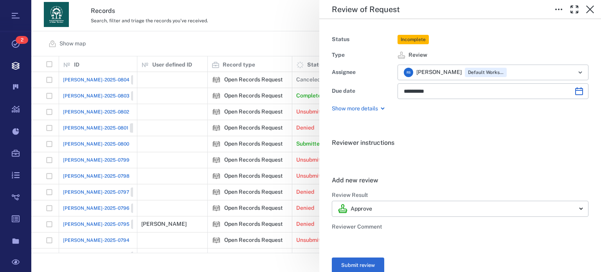 The height and width of the screenshot is (272, 601). What do you see at coordinates (22, 40) in the screenshot?
I see `span: 2` at bounding box center [22, 40].